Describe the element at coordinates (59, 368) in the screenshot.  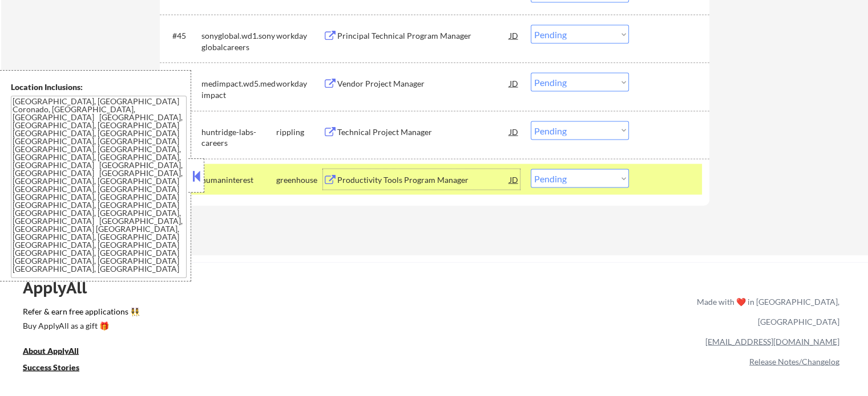
I see `a: Success Stories` at that location.